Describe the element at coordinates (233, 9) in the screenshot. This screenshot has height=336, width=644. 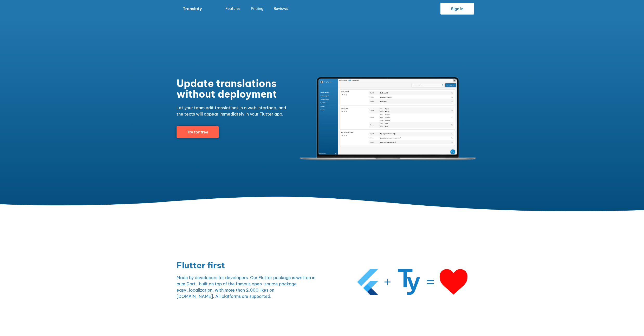
I see `a: Features` at that location.